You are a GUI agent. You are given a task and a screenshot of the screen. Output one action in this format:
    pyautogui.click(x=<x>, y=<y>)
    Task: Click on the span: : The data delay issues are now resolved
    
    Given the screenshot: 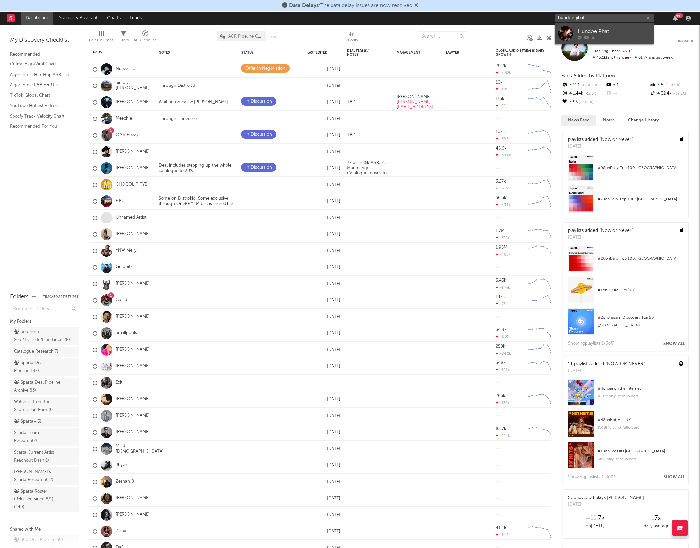 What is the action you would take?
    pyautogui.click(x=351, y=6)
    